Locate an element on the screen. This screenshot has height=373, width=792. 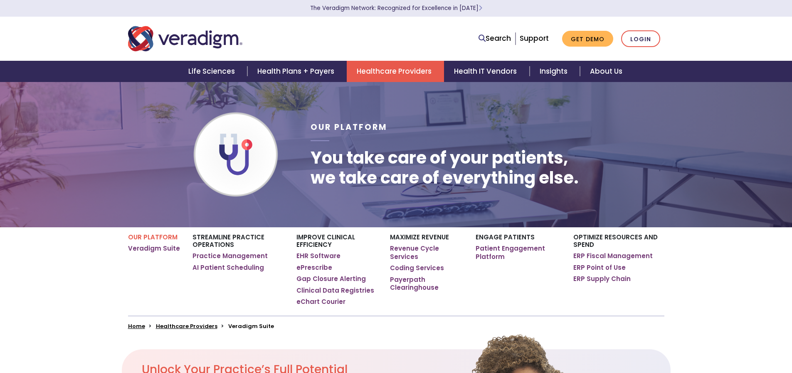
a: Health Plans + Payers is located at coordinates (297, 71).